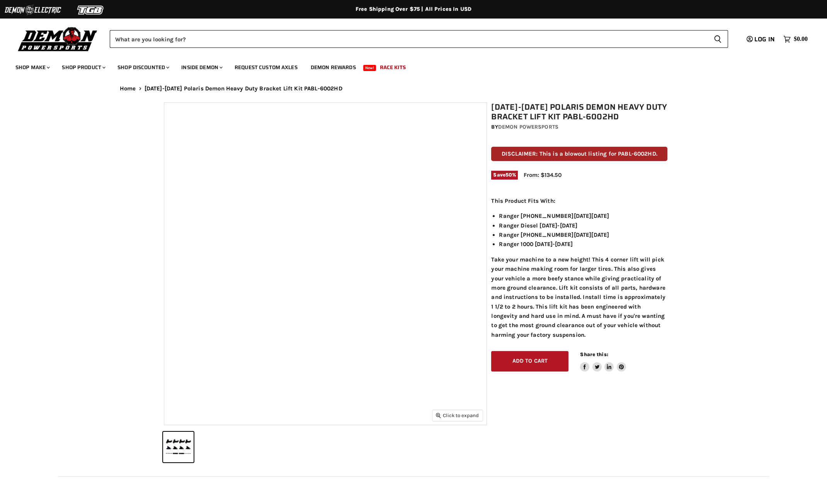 This screenshot has width=827, height=504. Describe the element at coordinates (594, 355) in the screenshot. I see `span: Share this:` at that location.